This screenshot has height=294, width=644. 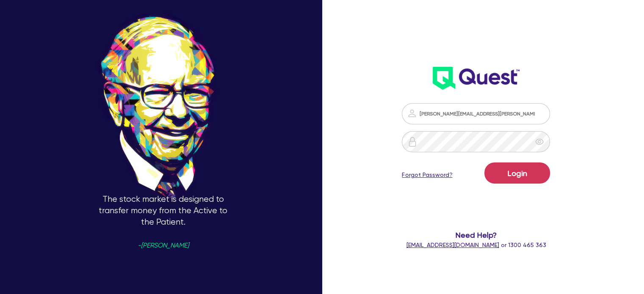 What do you see at coordinates (476, 235) in the screenshot?
I see `span: Need Help?` at bounding box center [476, 235].